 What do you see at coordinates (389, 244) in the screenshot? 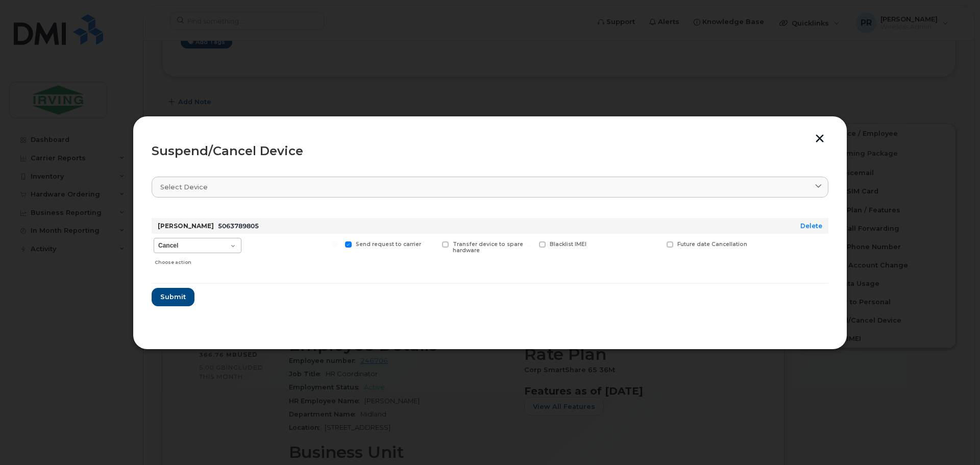
I see `span: Send request to carrier` at bounding box center [389, 244].